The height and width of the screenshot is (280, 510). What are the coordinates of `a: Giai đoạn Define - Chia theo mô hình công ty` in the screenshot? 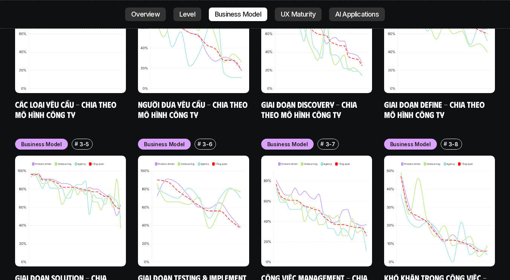 It's located at (436, 109).